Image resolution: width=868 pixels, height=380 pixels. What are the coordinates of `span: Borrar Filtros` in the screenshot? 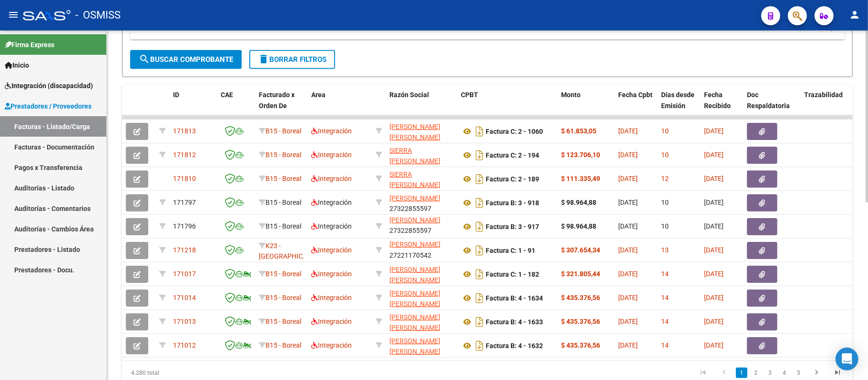 It's located at (292, 60).